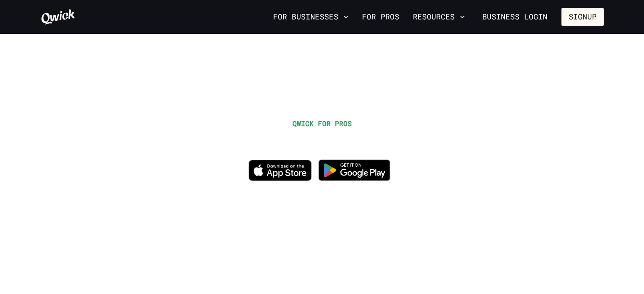 The height and width of the screenshot is (294, 644). I want to click on button: Resources, so click(439, 17).